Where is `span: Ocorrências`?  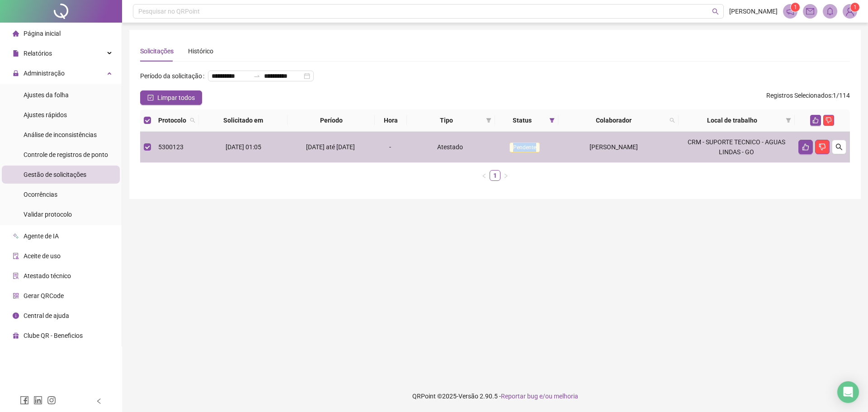 span: Ocorrências is located at coordinates (40, 194).